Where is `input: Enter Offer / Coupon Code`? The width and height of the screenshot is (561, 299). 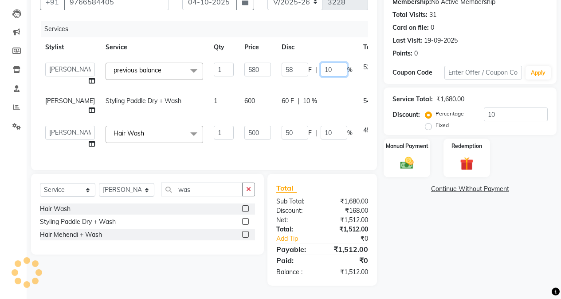
input: Enter Offer / Coupon Code is located at coordinates (483, 72).